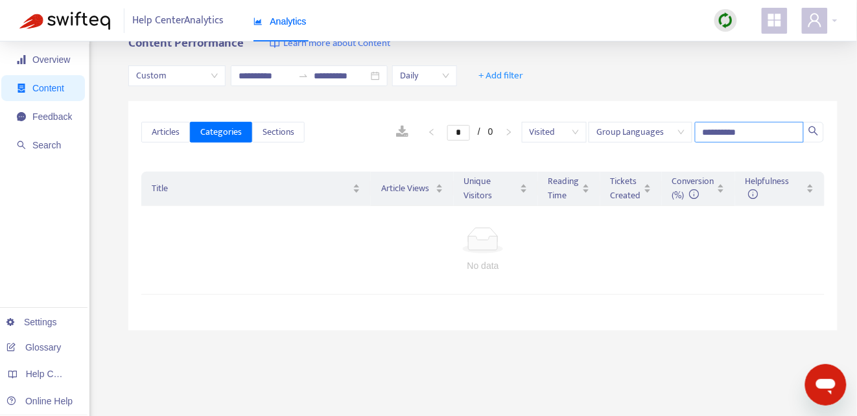  I want to click on span: Search, so click(47, 145).